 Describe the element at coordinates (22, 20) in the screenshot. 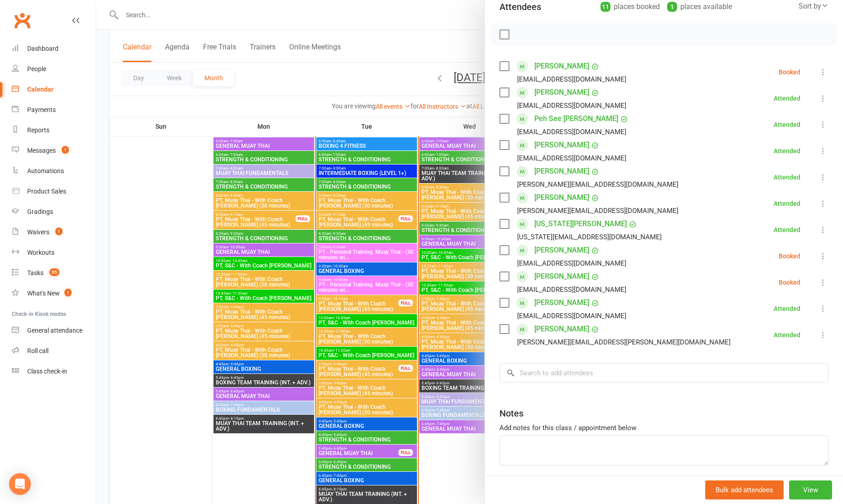

I see `a: Clubworx` at that location.